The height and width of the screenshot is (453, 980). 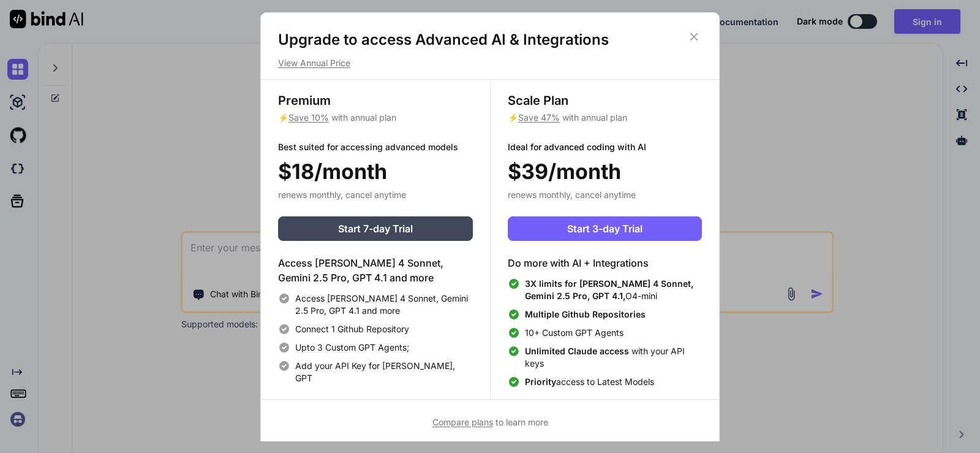 I want to click on span: Connect 1 Github Repository, so click(x=352, y=329).